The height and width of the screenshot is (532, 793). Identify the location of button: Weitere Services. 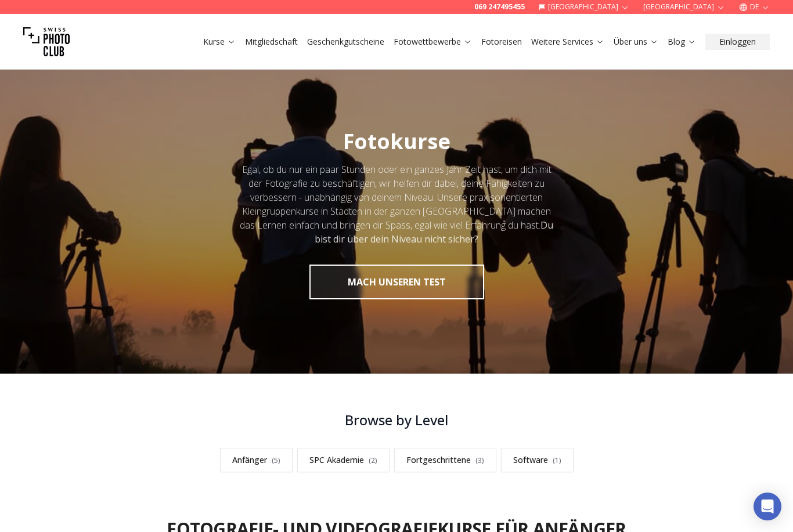
(567, 42).